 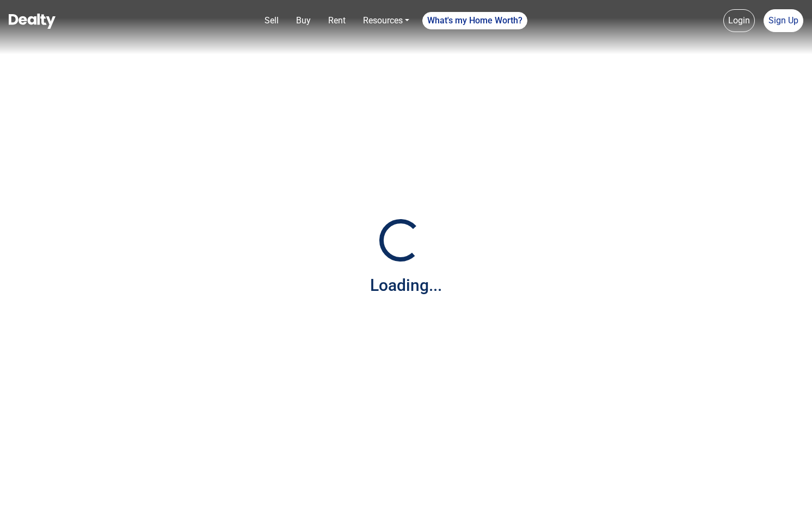 I want to click on a: Login, so click(x=739, y=21).